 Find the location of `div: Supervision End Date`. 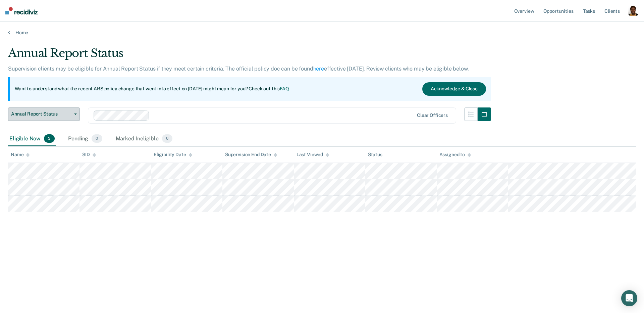

div: Supervision End Date is located at coordinates (251, 154).